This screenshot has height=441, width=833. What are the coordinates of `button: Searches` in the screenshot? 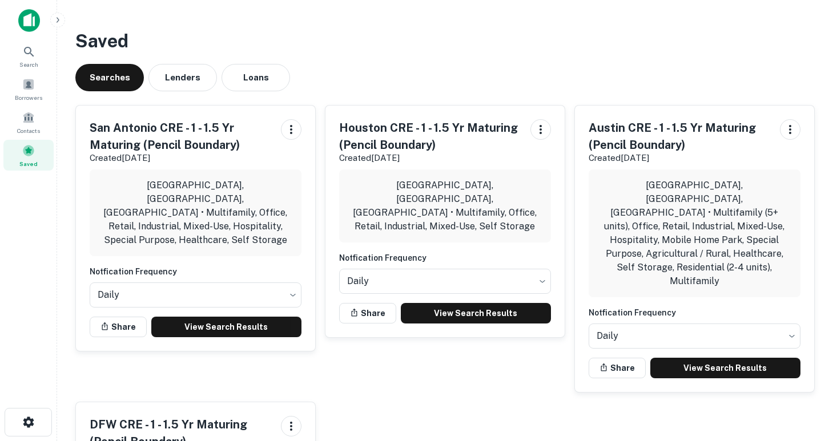 It's located at (110, 78).